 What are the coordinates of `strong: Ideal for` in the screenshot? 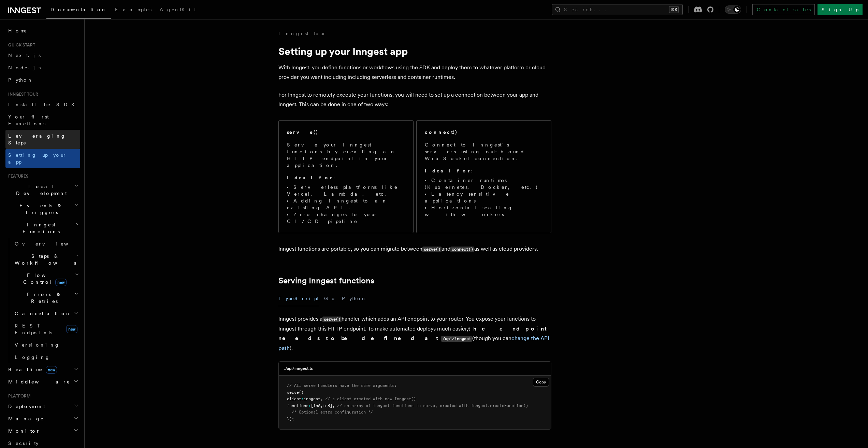 It's located at (448, 171).